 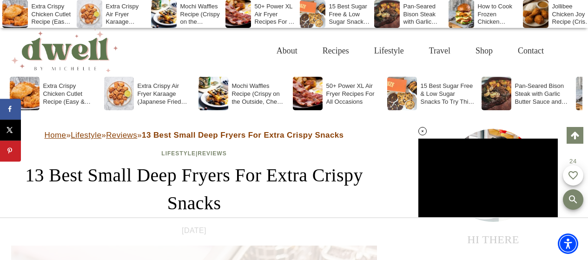 What do you see at coordinates (410, 51) in the screenshot?
I see `nav: Primary Navigation` at bounding box center [410, 51].